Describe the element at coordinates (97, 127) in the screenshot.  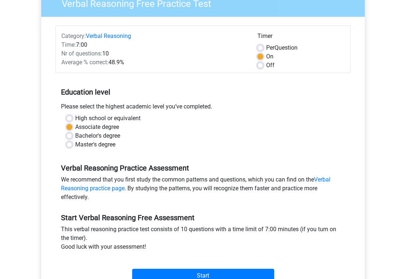
I see `label: Associate degree` at that location.